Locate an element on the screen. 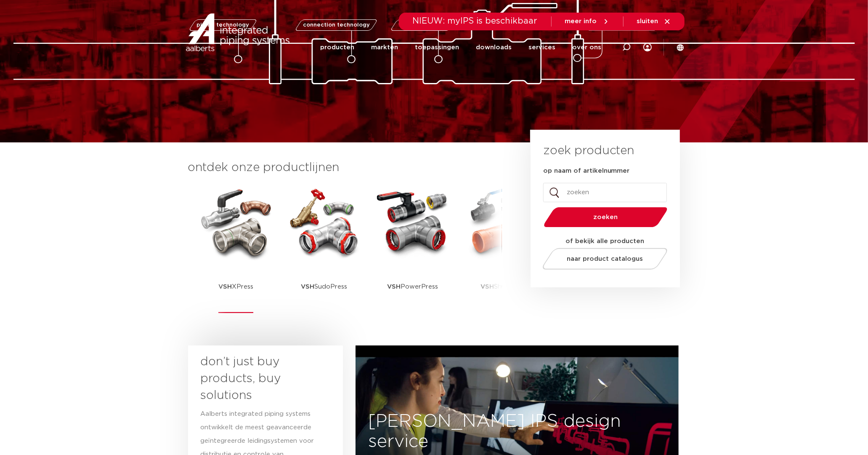  span: sluiten is located at coordinates (647, 21).